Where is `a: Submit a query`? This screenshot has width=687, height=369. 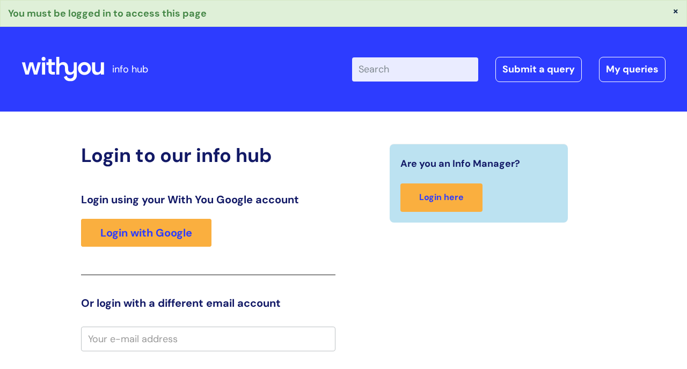
a: Submit a query is located at coordinates (538, 69).